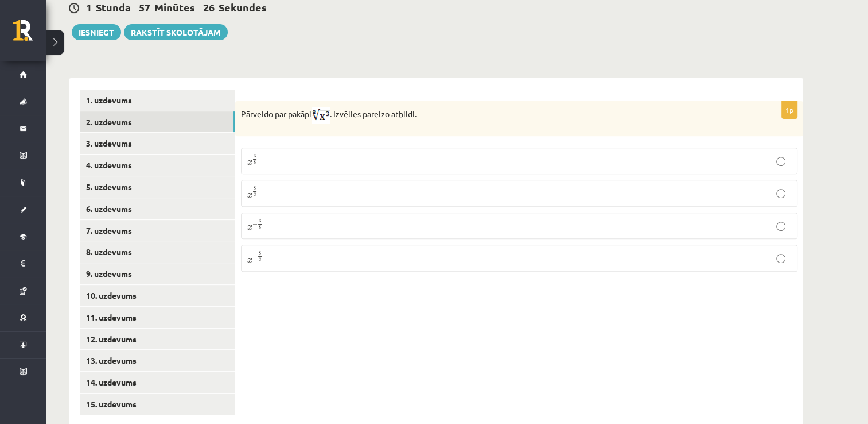 The image size is (868, 424). What do you see at coordinates (157, 382) in the screenshot?
I see `a: 14. uzdevums` at bounding box center [157, 382].